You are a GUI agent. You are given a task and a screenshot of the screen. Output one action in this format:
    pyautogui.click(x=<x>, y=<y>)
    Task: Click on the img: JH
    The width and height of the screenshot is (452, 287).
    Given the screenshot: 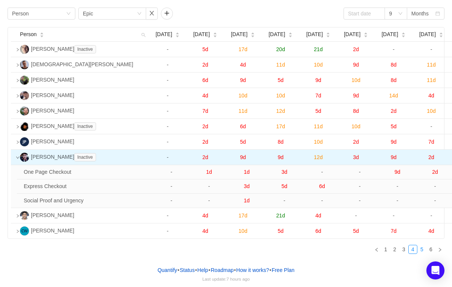 What is the action you would take?
    pyautogui.click(x=24, y=126)
    